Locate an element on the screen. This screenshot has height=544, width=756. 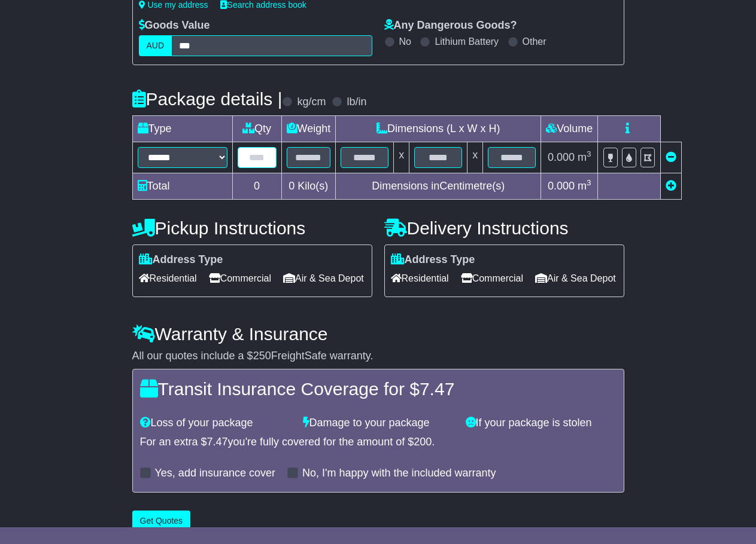
td: Dimensions in Centimetre(s) is located at coordinates (438, 186).